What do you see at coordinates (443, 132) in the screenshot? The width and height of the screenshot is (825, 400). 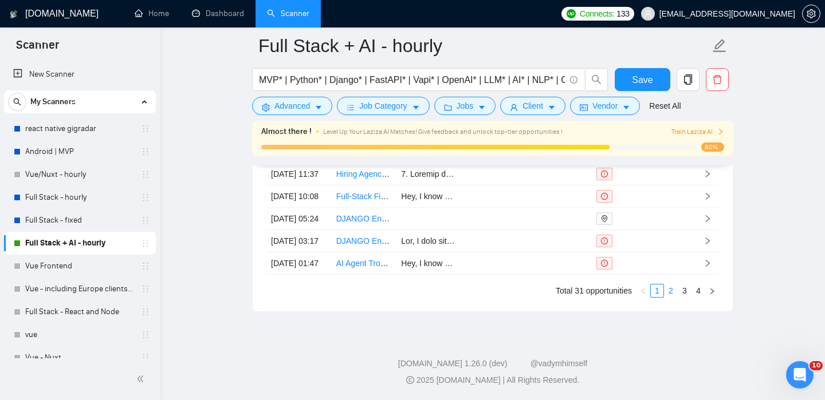 I see `span: Level Up Your Laziza AI Matches! Give feedback and unlock top-tier opportunities !` at bounding box center [443, 132].